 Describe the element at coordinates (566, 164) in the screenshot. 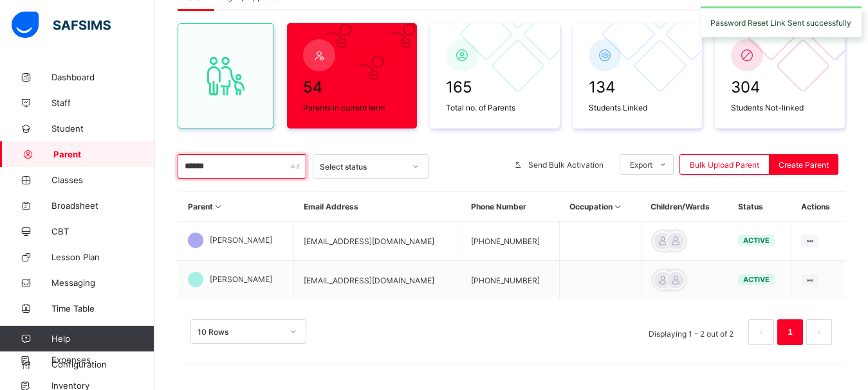

I see `span: Send Bulk Activation` at that location.